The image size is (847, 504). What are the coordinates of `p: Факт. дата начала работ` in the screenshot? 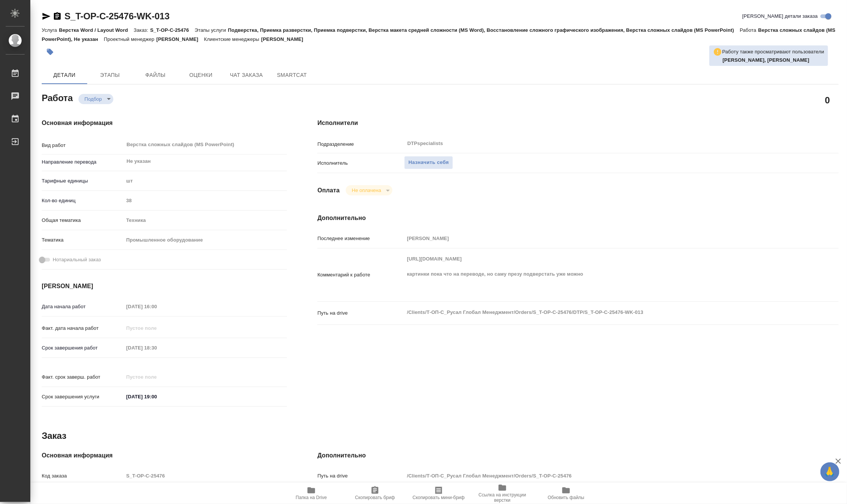 It's located at (83, 328).